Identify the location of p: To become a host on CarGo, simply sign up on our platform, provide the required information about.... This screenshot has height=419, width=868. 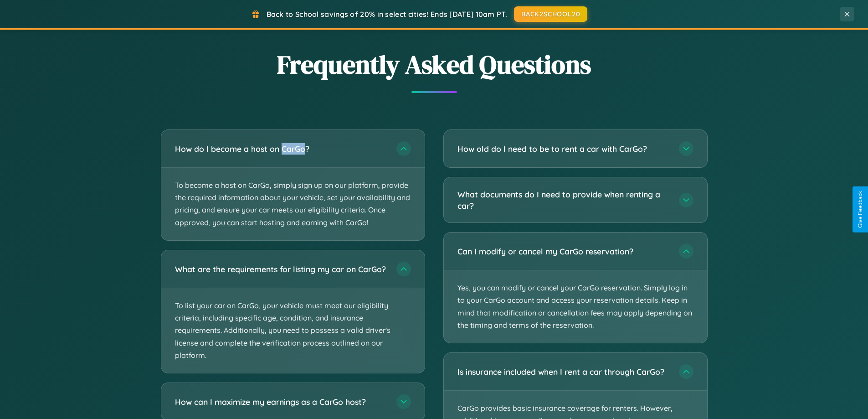
(293, 204).